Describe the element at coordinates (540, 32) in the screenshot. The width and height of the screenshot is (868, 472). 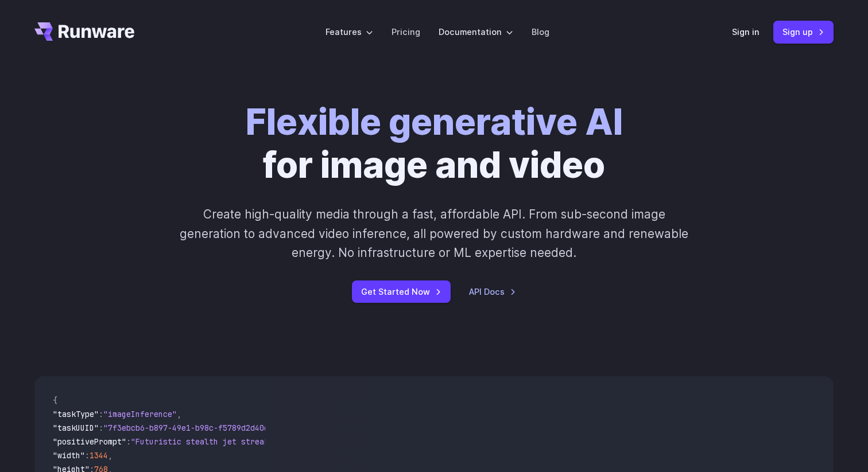
I see `a: Blog` at that location.